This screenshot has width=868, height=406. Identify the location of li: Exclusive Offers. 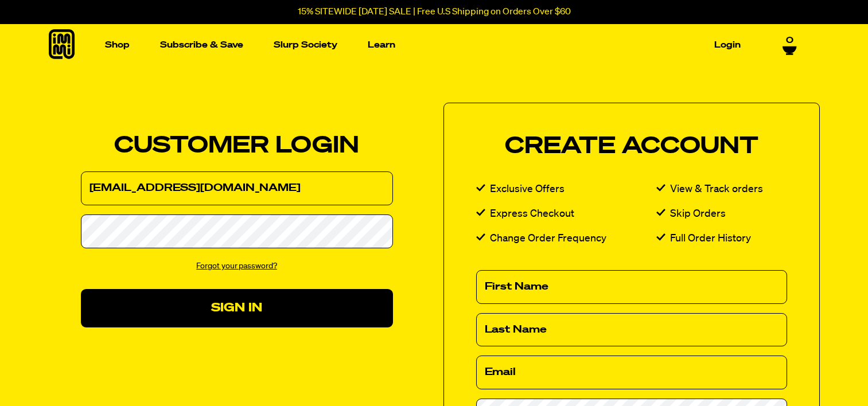
(566, 189).